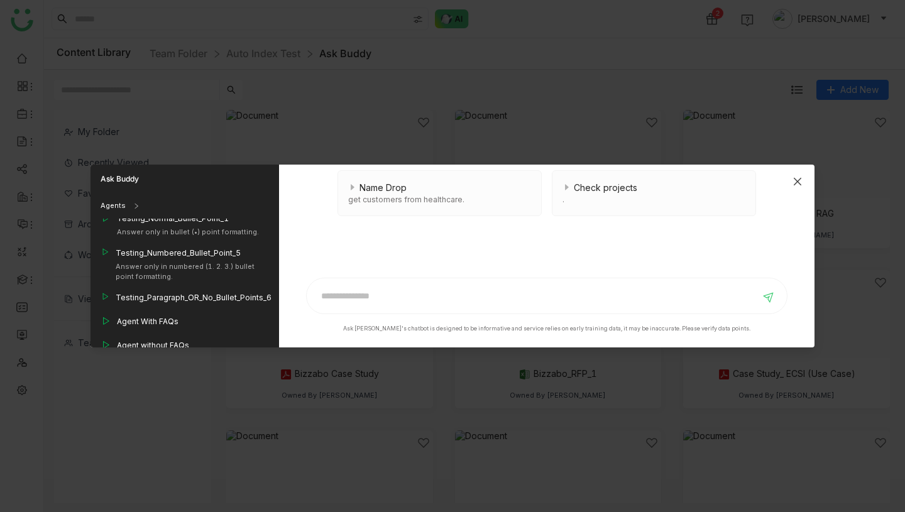  What do you see at coordinates (148, 322) in the screenshot?
I see `div: Agent With FAQs` at bounding box center [148, 322].